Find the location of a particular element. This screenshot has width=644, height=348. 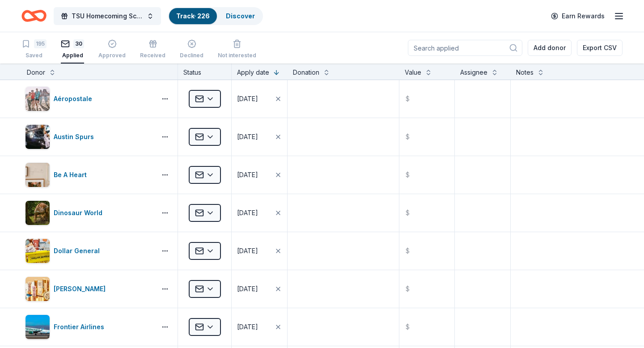

div: Apply date is located at coordinates (253, 72).